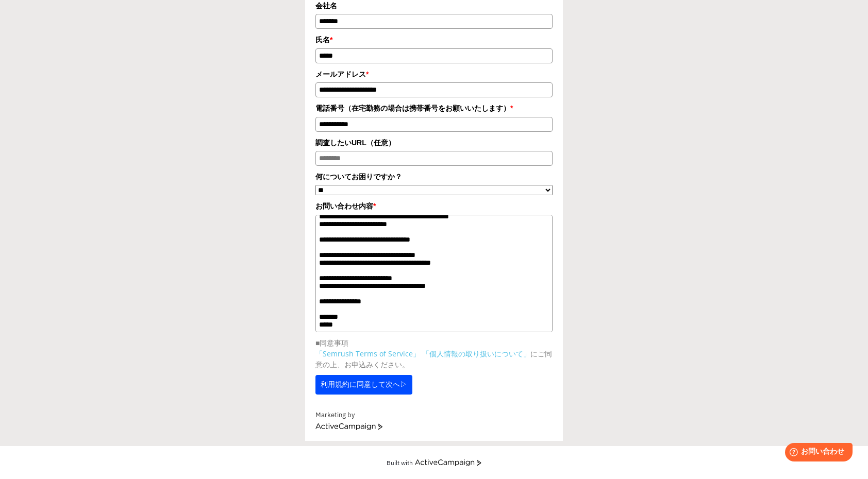  Describe the element at coordinates (434, 206) in the screenshot. I see `label: お問い合わせ内容` at that location.